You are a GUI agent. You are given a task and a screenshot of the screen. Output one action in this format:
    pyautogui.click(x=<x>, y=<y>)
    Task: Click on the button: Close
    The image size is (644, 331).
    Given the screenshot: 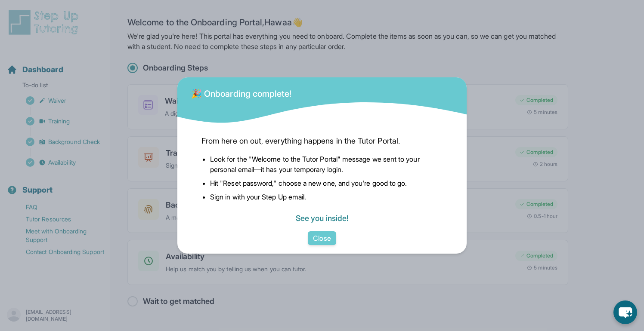 What is the action you would take?
    pyautogui.click(x=321, y=238)
    